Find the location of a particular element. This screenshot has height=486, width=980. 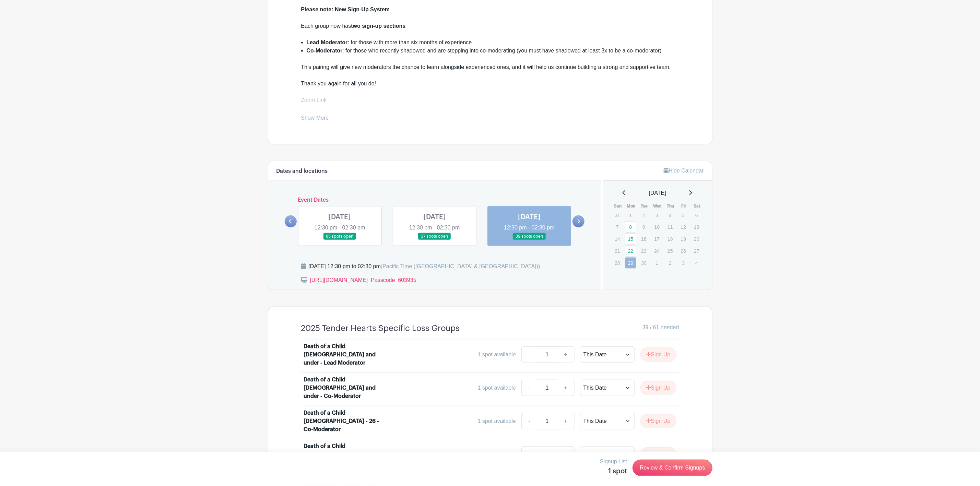

p: 25 is located at coordinates (670, 251).